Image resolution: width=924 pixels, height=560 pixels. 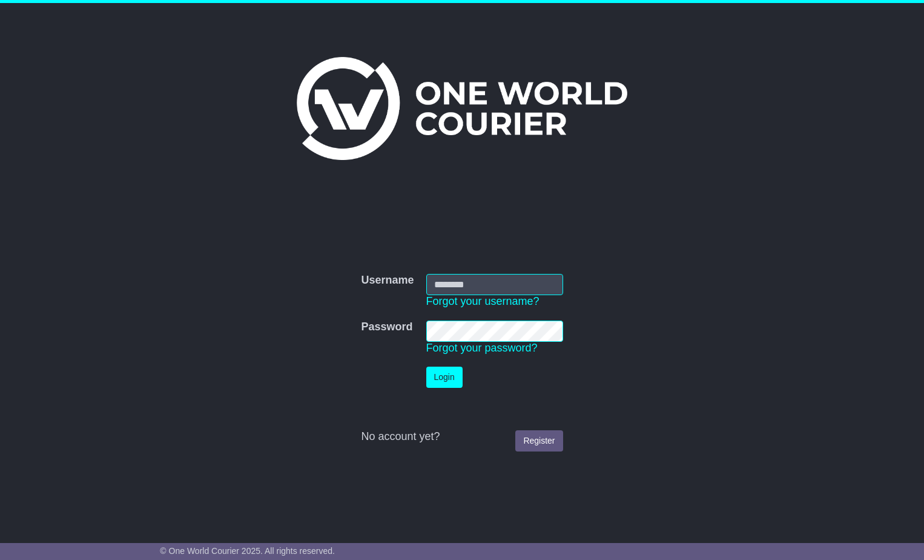 I want to click on label: Username, so click(x=387, y=280).